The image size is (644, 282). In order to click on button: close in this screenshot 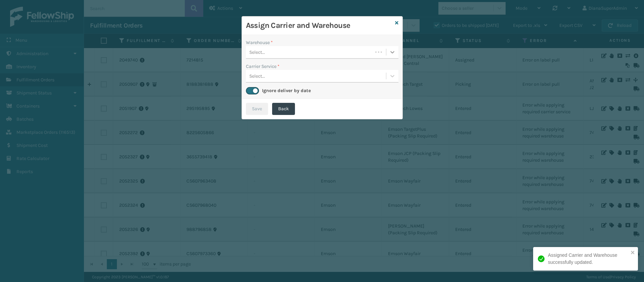, I will do `click(632, 252)`.